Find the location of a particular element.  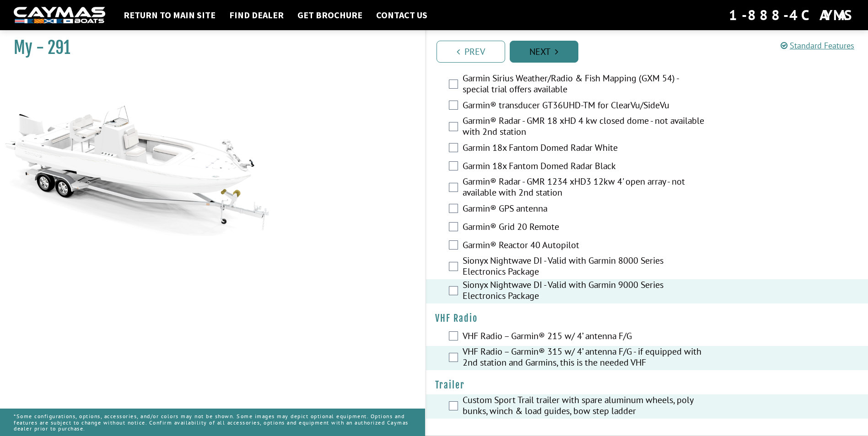

h1: My - 291 is located at coordinates (208, 48).